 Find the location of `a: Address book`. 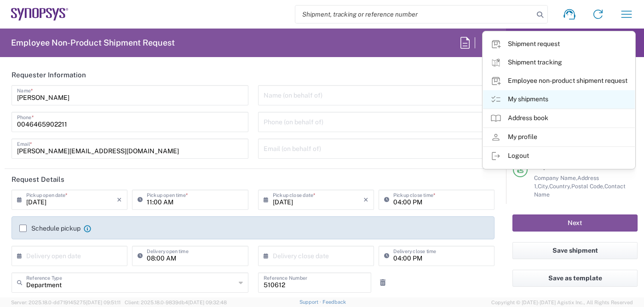

a: Address book is located at coordinates (559, 118).